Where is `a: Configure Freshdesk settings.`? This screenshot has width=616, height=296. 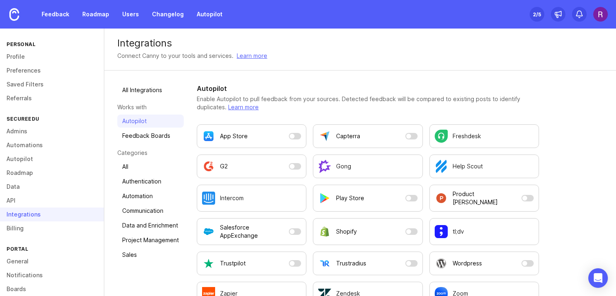 a: Configure Freshdesk settings. is located at coordinates (484, 136).